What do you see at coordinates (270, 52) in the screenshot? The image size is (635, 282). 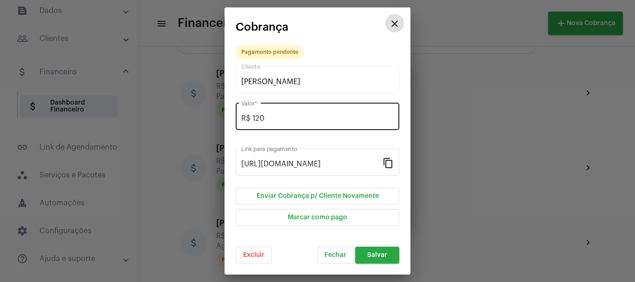 I see `div: Pagamento pendente` at bounding box center [270, 52].